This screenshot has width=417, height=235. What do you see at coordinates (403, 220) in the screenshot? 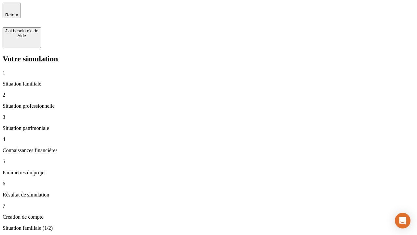
I see `div: Open Intercom Messenger` at bounding box center [403, 220].